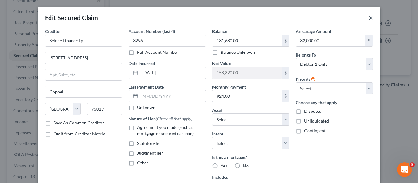  Describe the element at coordinates (84, 92) in the screenshot. I see `input: Enter city...` at that location.